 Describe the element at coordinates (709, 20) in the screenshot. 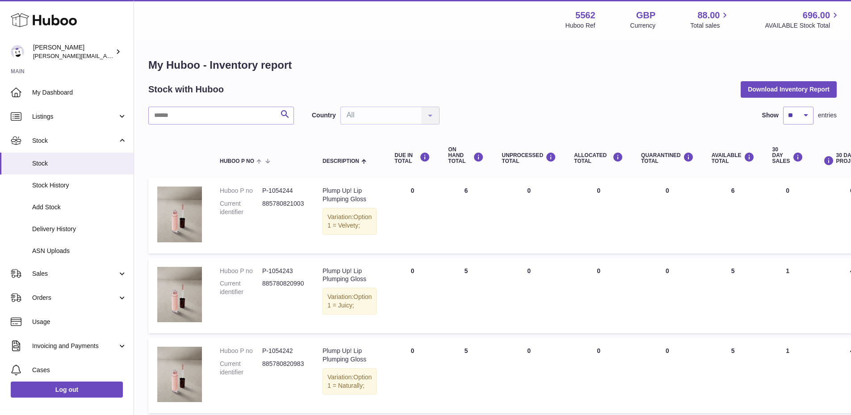

I see `a: 88.00 Total sales` at that location.